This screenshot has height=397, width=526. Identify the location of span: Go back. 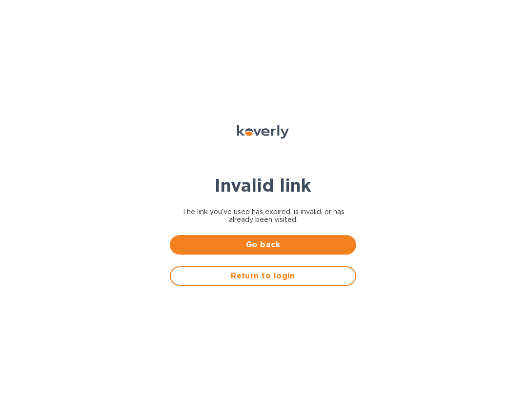
(263, 245).